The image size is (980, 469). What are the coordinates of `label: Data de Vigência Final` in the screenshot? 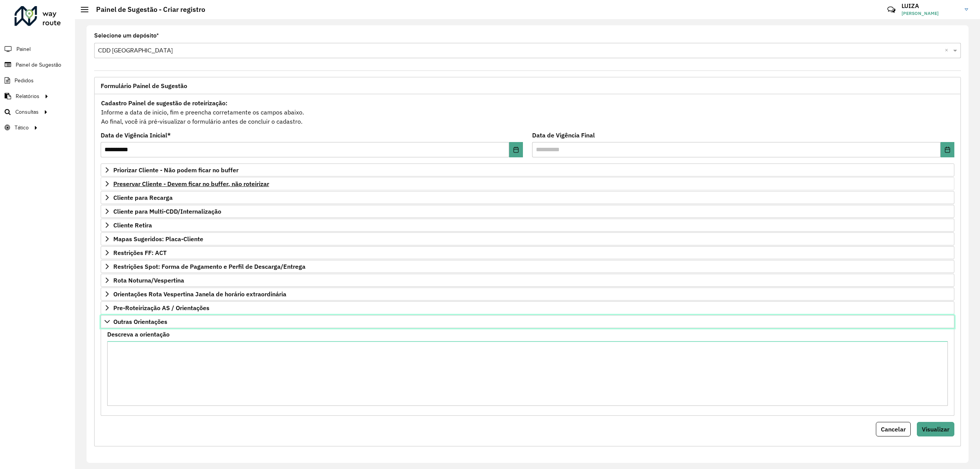 It's located at (564, 135).